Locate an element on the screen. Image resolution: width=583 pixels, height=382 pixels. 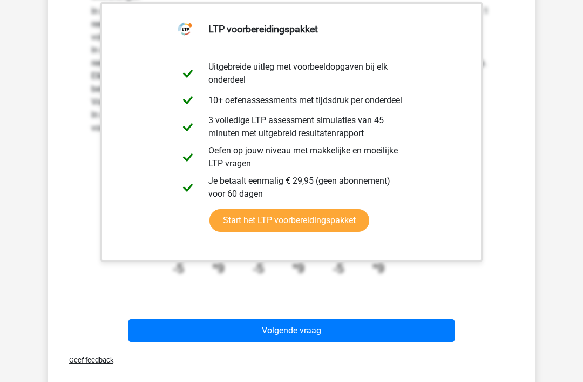
a: Start het LTP voorbereidingspakket is located at coordinates (289, 220).